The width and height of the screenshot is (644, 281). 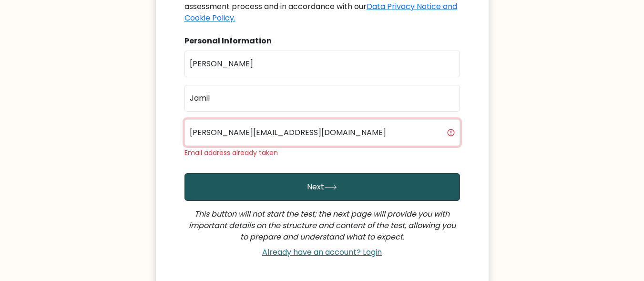 I want to click on i: This button will not start the test; the next page will provide you with important details on the..., so click(x=322, y=225).